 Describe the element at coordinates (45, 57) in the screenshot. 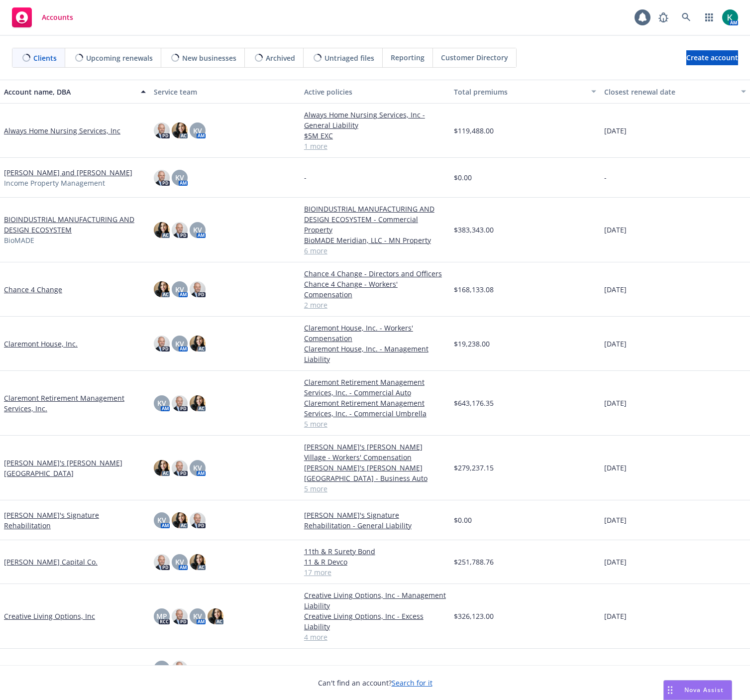

I see `span: Clients` at that location.